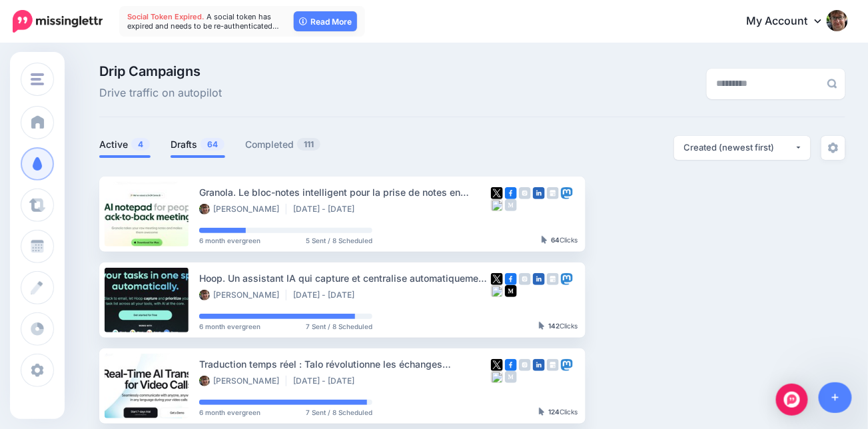  Describe the element at coordinates (283, 145) in the screenshot. I see `a: Completed111` at that location.